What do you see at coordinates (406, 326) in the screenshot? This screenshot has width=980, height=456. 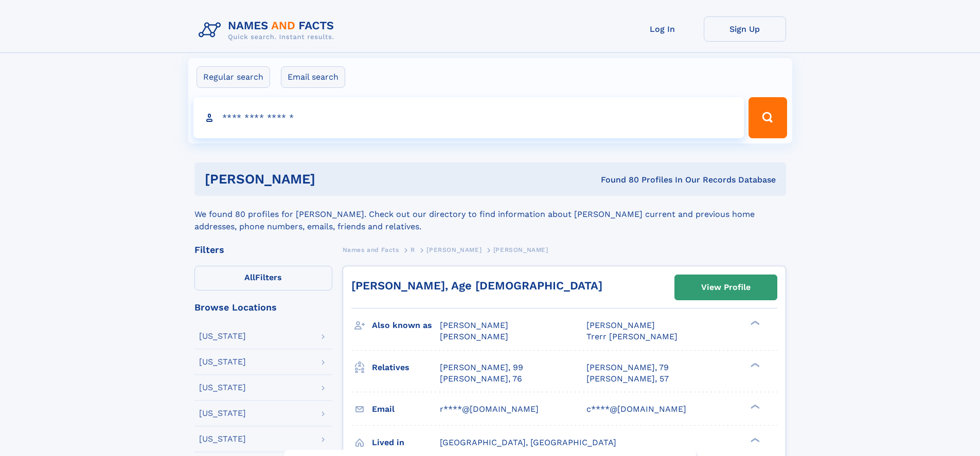 I see `h3: Also known as` at bounding box center [406, 326].